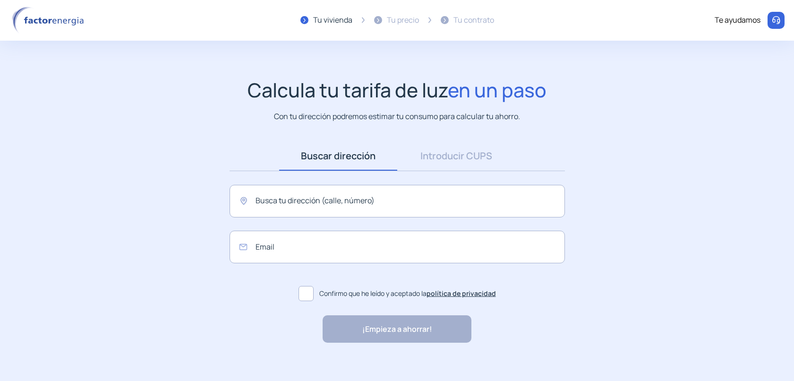  What do you see at coordinates (737, 20) in the screenshot?
I see `div: Te ayudamos` at bounding box center [737, 20].